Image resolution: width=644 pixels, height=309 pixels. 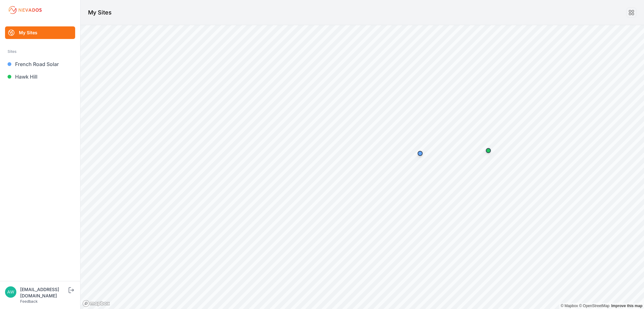 I want to click on canvas: Map, so click(x=362, y=167).